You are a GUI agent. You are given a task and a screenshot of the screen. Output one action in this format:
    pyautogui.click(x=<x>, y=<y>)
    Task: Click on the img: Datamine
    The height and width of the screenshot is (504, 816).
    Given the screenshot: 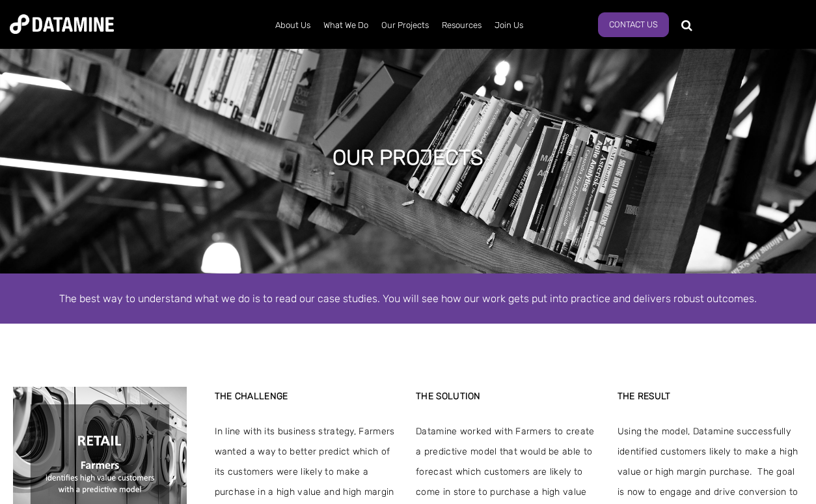 What is the action you would take?
    pyautogui.click(x=62, y=24)
    